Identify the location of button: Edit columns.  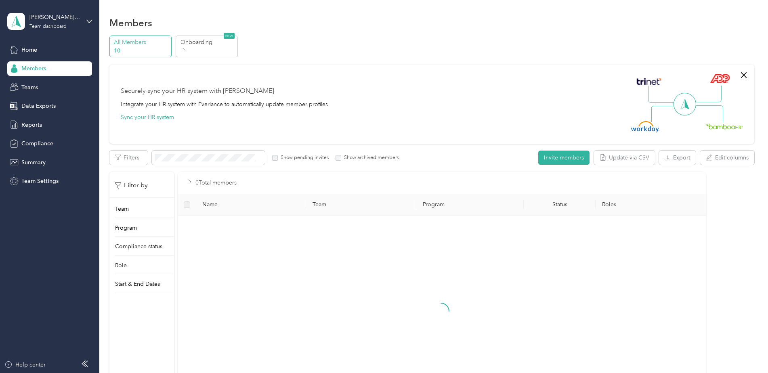
(727, 158).